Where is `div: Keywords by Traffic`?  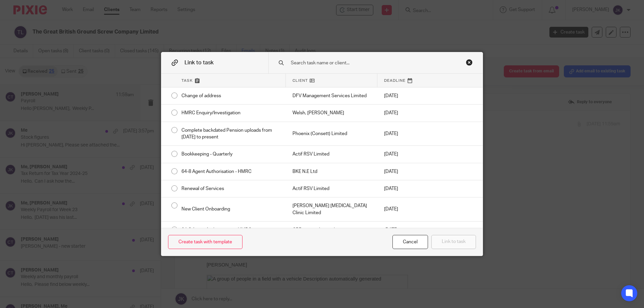 div: Keywords by Traffic is located at coordinates (93, 42).